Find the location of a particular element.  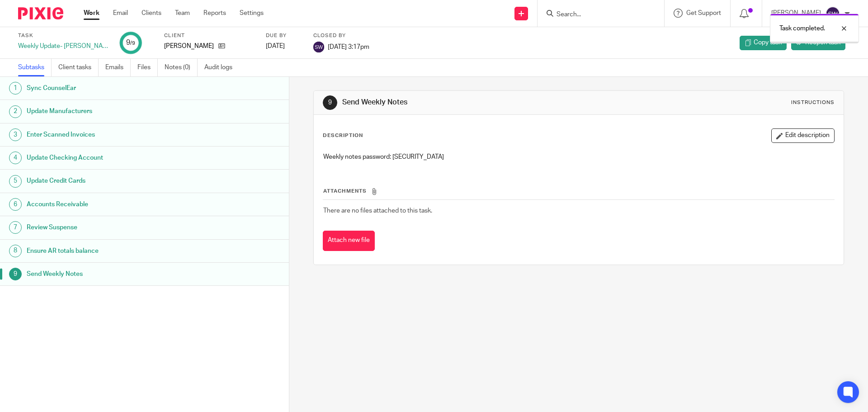

h1: Sync CounselEar is located at coordinates (111, 88).